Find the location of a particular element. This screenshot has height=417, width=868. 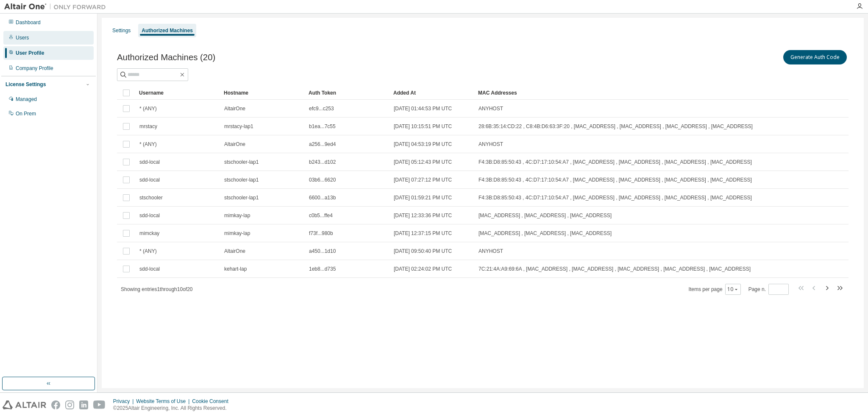

span: a256...9ed4 is located at coordinates (322, 144).